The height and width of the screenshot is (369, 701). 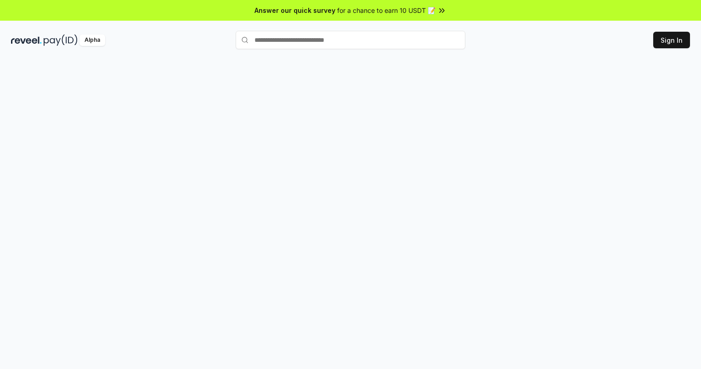 What do you see at coordinates (92, 40) in the screenshot?
I see `div: Alpha` at bounding box center [92, 40].